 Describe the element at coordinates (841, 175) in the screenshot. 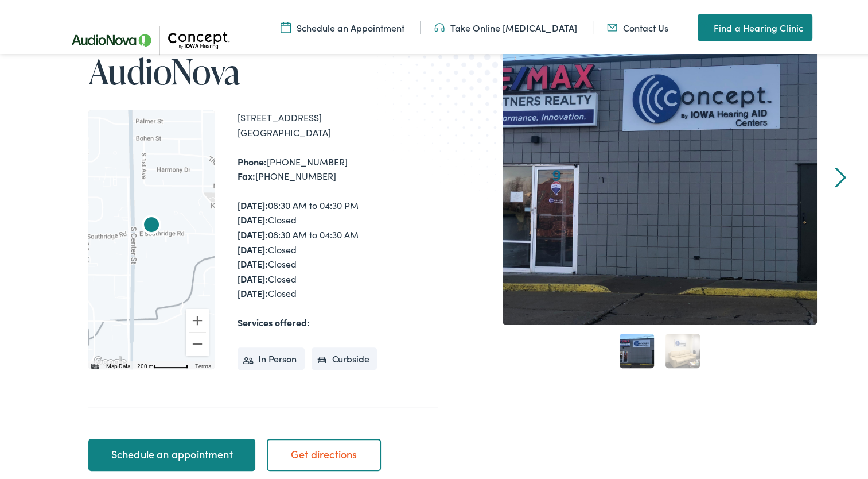

I see `a: Next` at that location.